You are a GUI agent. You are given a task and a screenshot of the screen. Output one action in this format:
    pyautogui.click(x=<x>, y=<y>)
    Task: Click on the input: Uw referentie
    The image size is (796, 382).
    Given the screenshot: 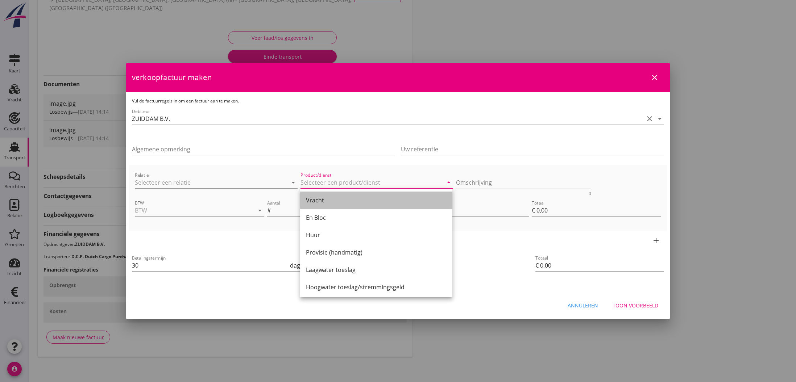 What is the action you would take?
    pyautogui.click(x=532, y=149)
    